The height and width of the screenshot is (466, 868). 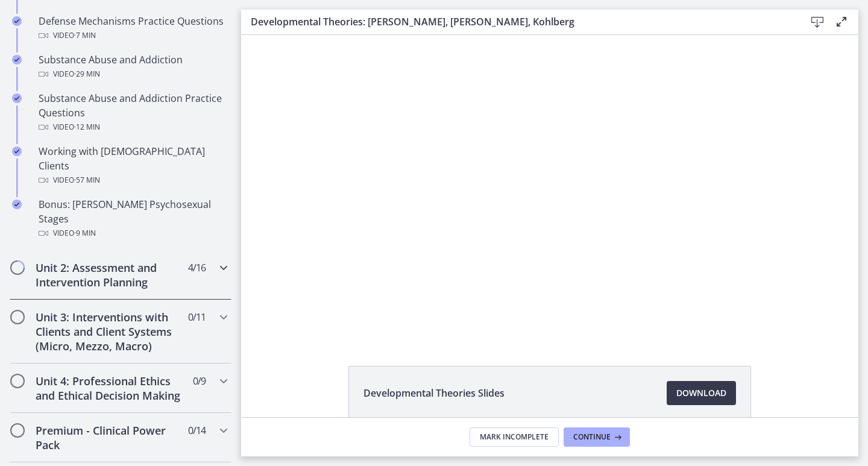 I want to click on h2: Unit 4: Professional Ethics and Ethical Decision Making, so click(x=109, y=388).